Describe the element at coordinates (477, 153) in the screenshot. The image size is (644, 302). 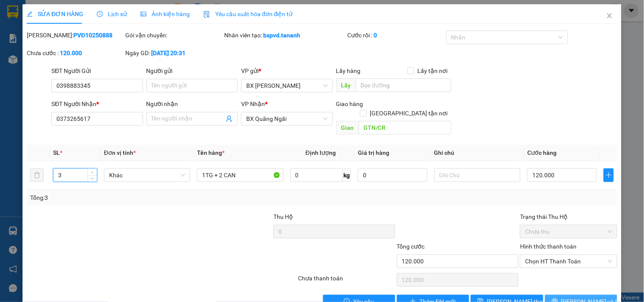
I see `th: Ghi chú` at that location.